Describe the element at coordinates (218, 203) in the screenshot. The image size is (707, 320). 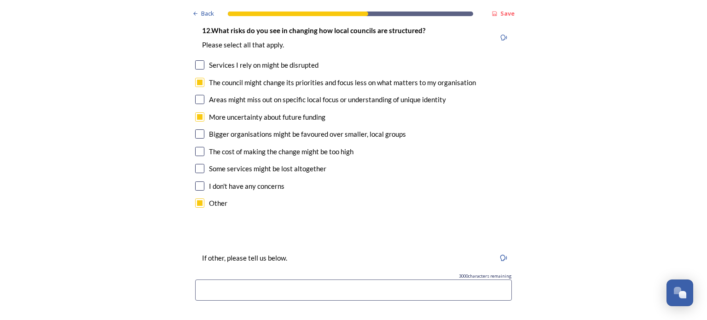
I see `div: Other` at that location.